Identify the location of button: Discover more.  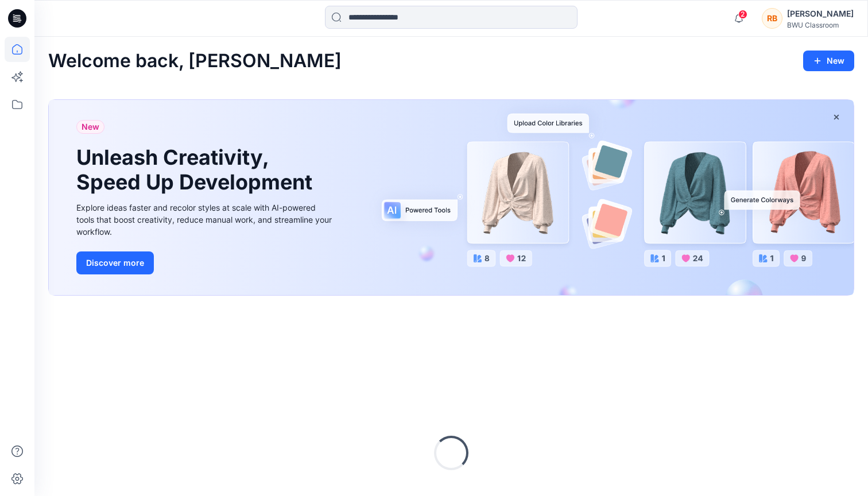
(115, 263).